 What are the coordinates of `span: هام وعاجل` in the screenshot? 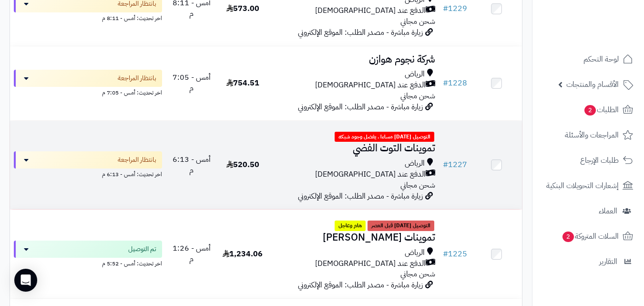 It's located at (350, 226).